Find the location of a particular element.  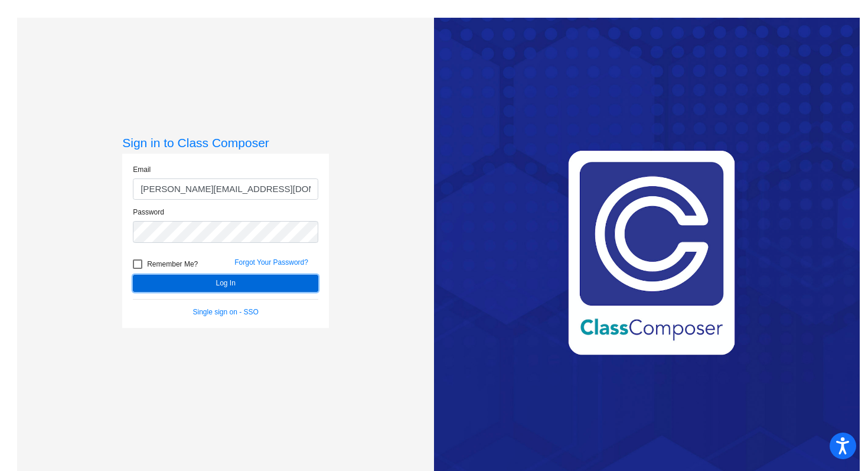

span: Remember Me? is located at coordinates (173, 264).